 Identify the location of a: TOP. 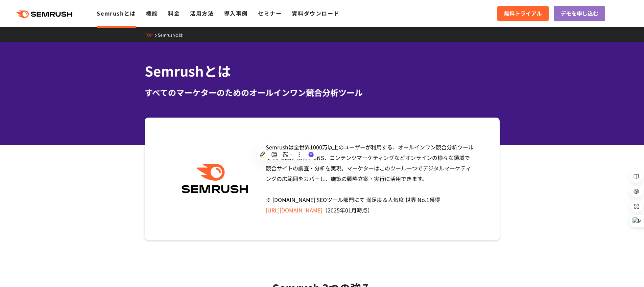
(151, 34).